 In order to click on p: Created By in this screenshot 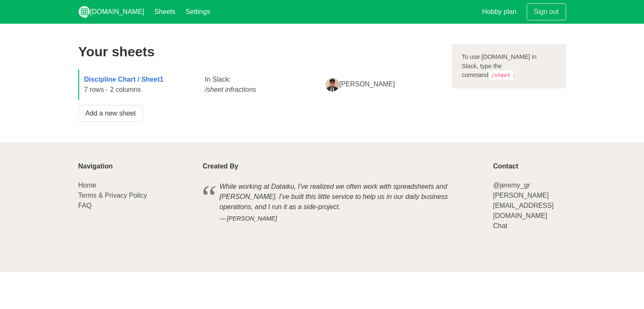, I will do `click(343, 167)`.